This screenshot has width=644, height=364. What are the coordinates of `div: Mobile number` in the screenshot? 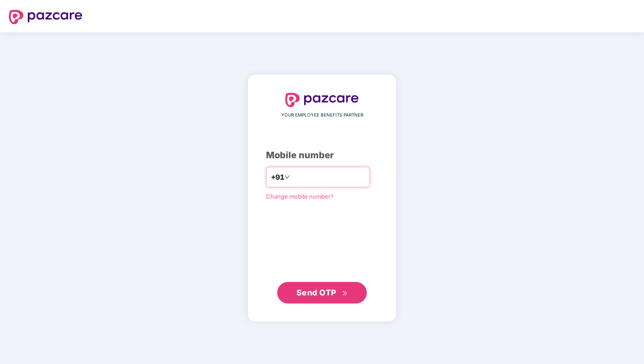 It's located at (322, 155).